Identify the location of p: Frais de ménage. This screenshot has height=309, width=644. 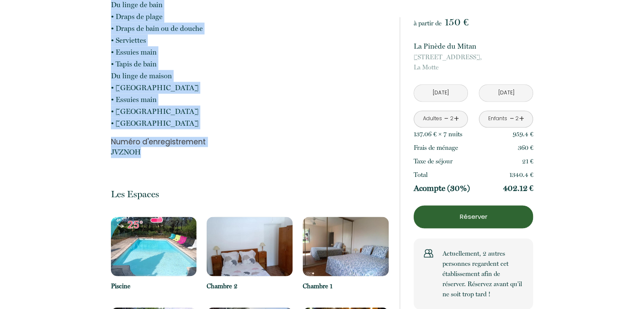
(435, 148).